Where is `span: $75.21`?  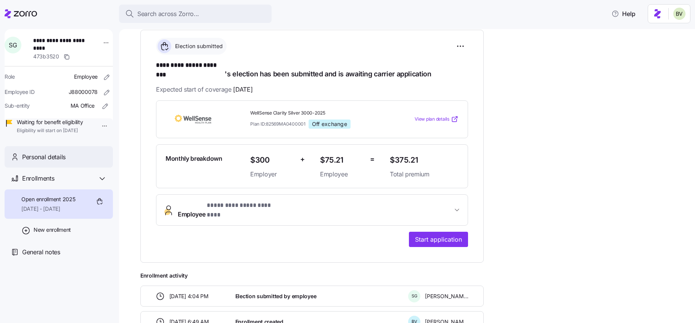 span: $75.21 is located at coordinates (342, 160).